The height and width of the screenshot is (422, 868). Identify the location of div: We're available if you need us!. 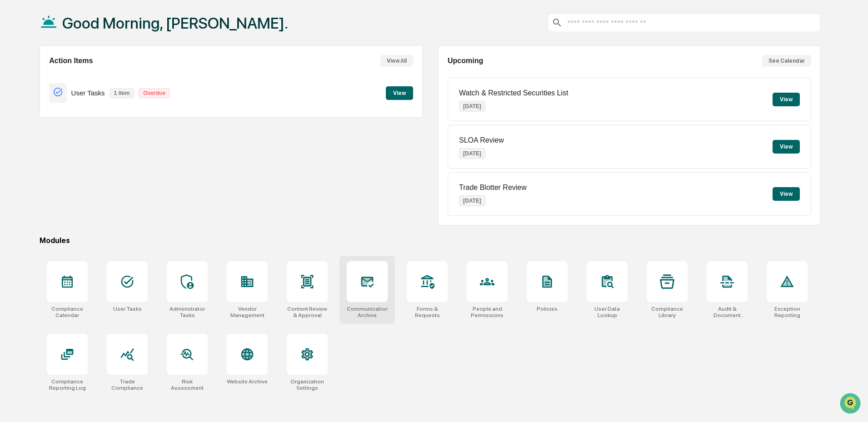
(73, 82).